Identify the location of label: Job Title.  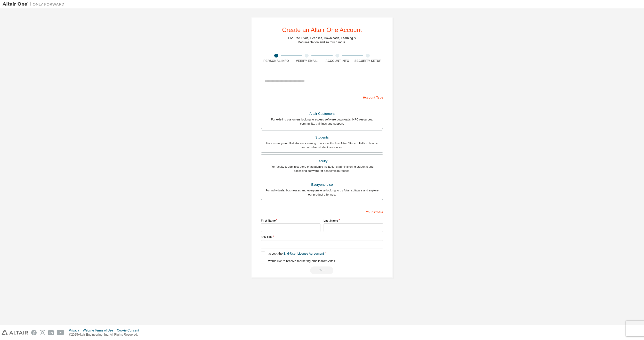
(322, 237).